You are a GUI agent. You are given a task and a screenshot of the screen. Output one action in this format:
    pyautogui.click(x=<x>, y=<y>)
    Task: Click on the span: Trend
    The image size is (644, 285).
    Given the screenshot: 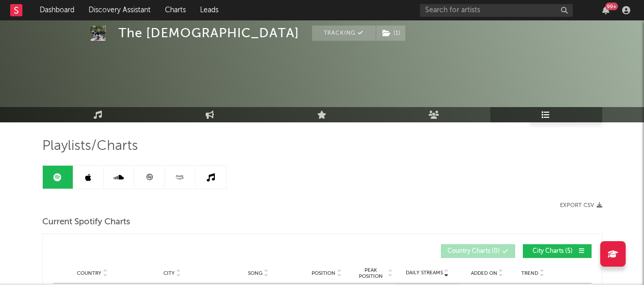 What is the action you would take?
    pyautogui.click(x=530, y=273)
    